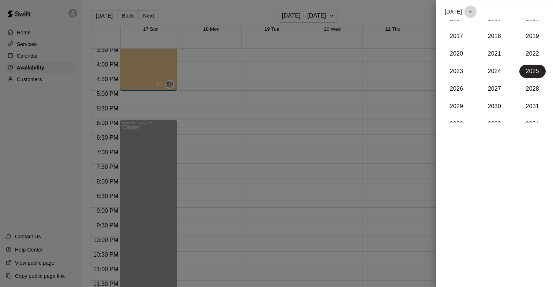 Image resolution: width=553 pixels, height=287 pixels. I want to click on button: 2021, so click(494, 54).